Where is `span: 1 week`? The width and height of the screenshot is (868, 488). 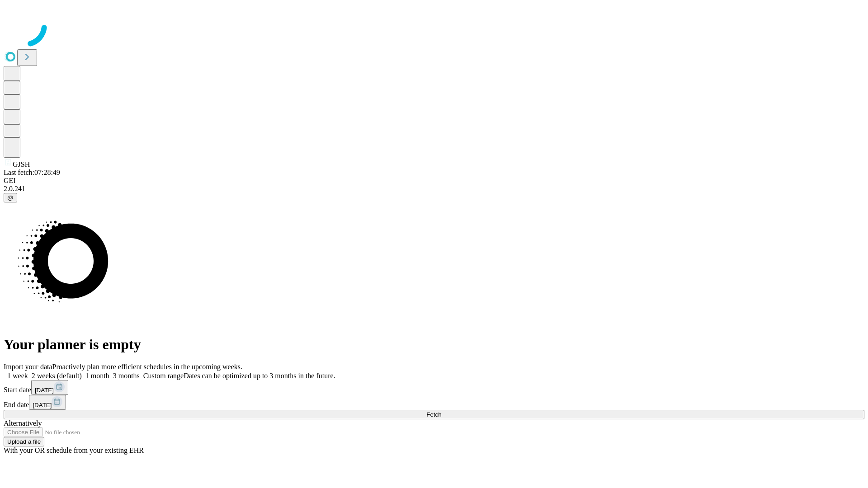 span: 1 week is located at coordinates (17, 375).